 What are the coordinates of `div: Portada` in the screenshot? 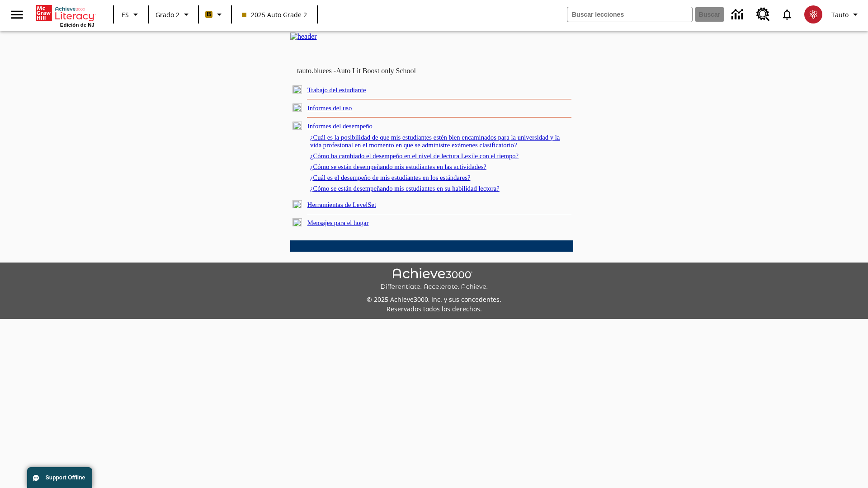 It's located at (65, 15).